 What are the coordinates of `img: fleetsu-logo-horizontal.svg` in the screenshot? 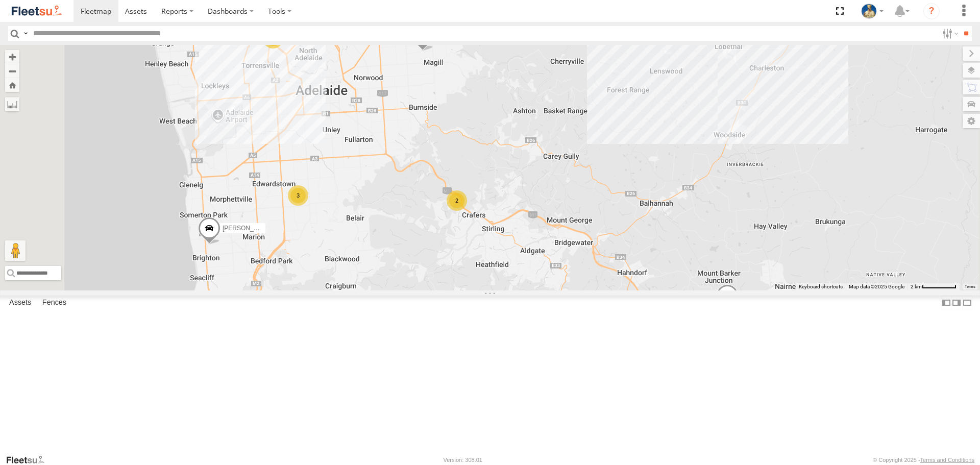 It's located at (37, 11).